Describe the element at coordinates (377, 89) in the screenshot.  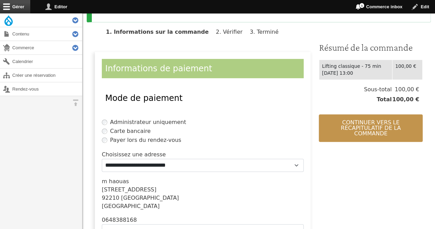
I see `span: Sous-total` at that location.